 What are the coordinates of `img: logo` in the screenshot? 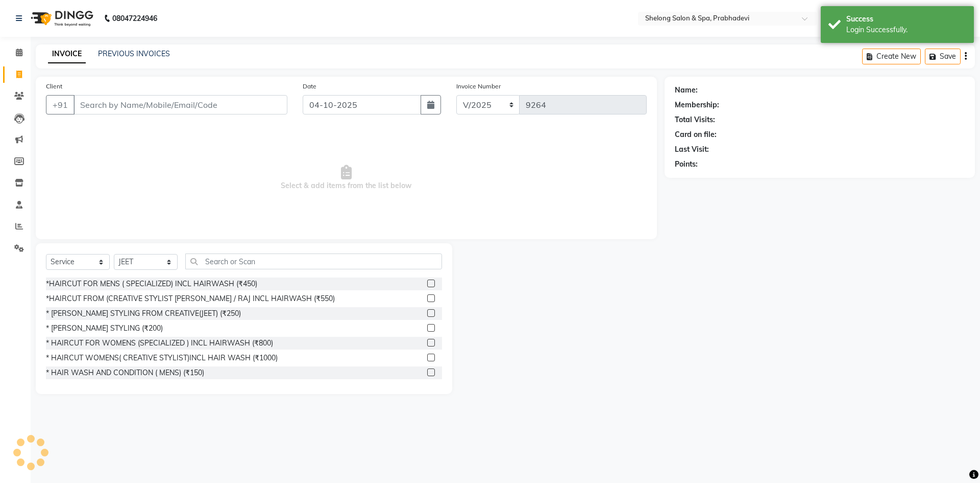 It's located at (61, 18).